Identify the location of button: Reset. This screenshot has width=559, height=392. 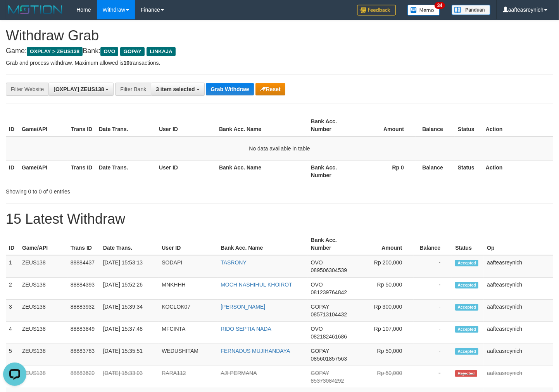
(270, 89).